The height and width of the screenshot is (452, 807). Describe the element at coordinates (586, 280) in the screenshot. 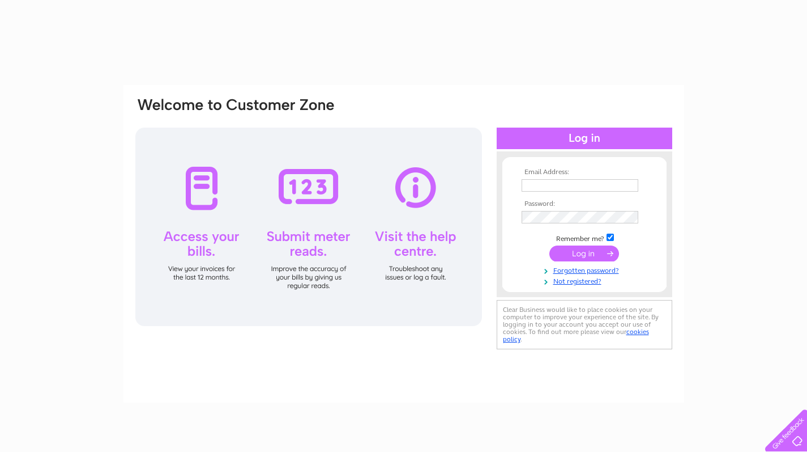

I see `a: Not registered?` at that location.